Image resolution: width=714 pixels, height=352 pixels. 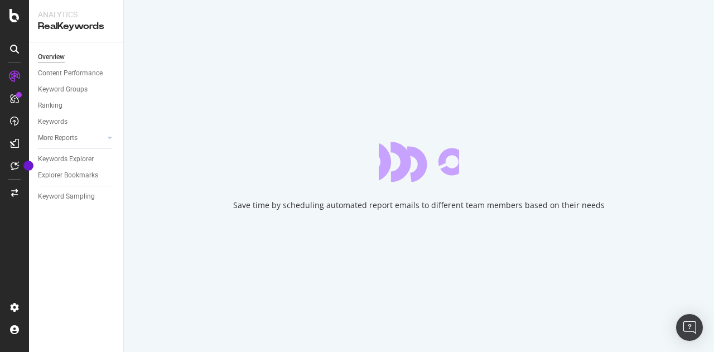 I want to click on a: Keywords, so click(x=76, y=122).